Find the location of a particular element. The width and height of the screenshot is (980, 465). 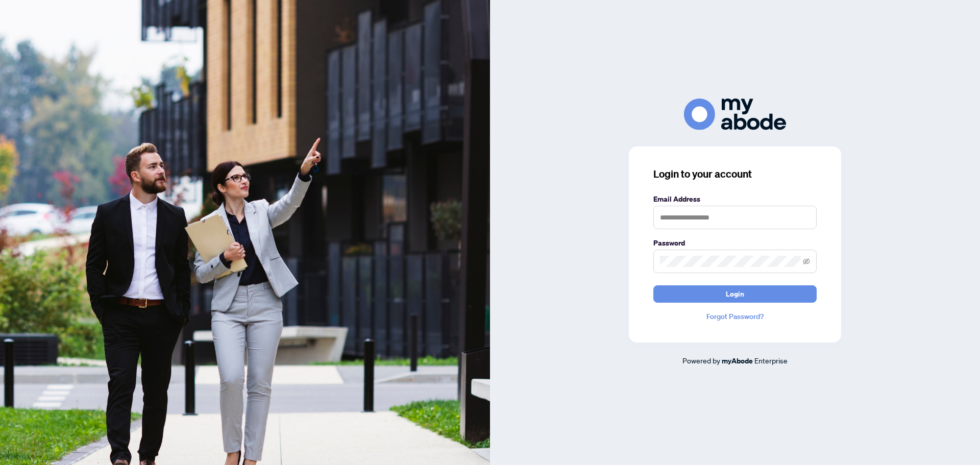

span: Login is located at coordinates (735, 294).